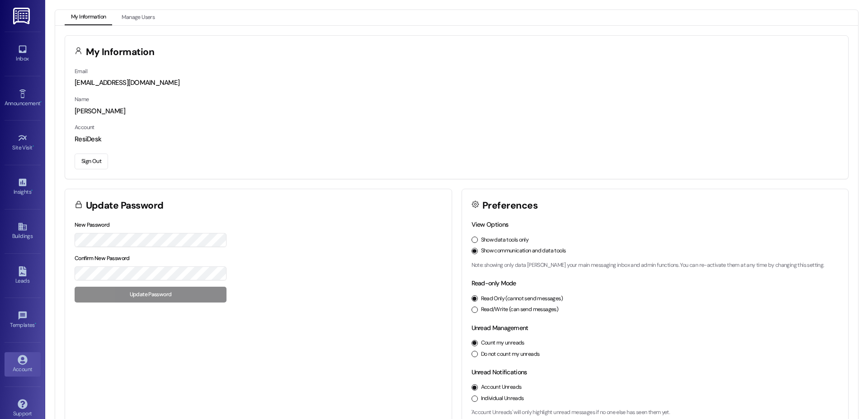 The height and width of the screenshot is (419, 868). What do you see at coordinates (92, 225) in the screenshot?
I see `label: New Password` at bounding box center [92, 225].